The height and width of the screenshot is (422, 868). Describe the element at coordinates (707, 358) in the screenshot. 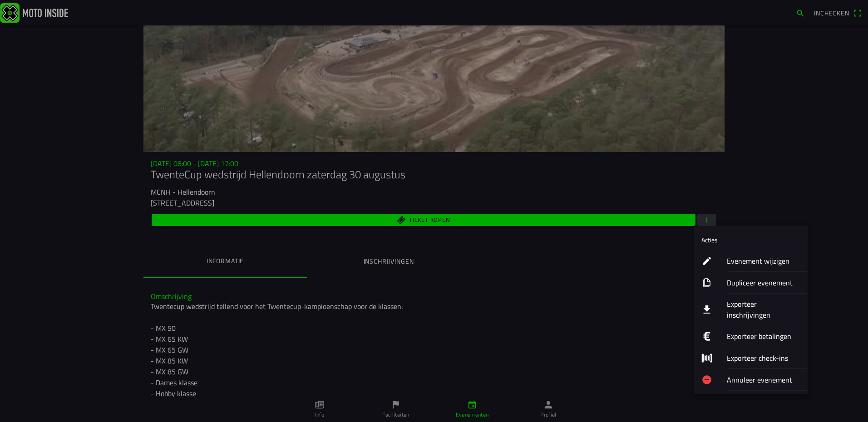

I see `ion-icon: barcode` at that location.